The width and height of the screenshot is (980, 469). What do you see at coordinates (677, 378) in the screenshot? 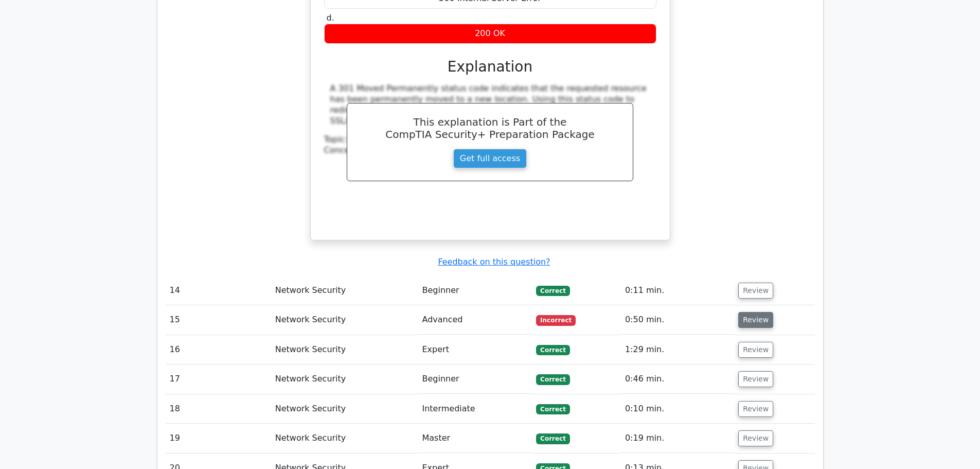
I see `td: 0:46 min.` at bounding box center [677, 378].